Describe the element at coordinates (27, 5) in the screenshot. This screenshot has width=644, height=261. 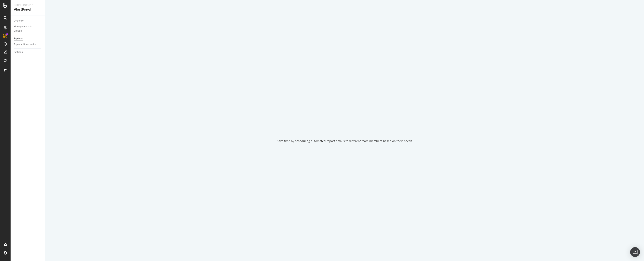
I see `div: Intelligence` at that location.